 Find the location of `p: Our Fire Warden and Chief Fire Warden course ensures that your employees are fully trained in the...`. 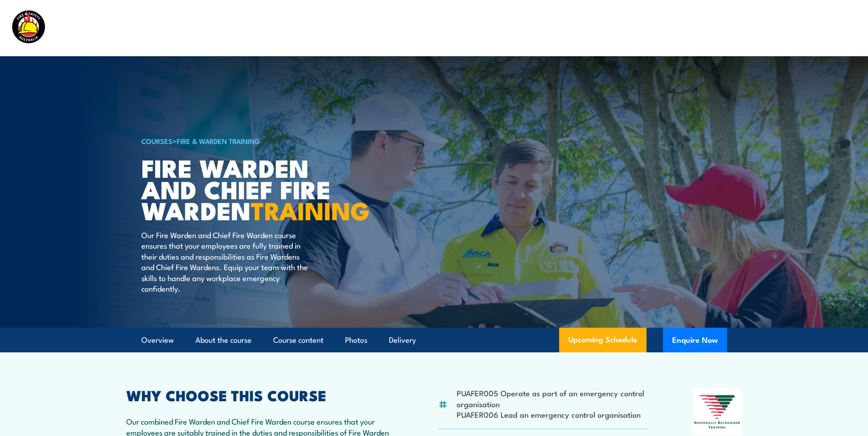

p: Our Fire Warden and Chief Fire Warden course ensures that your employees are fully trained in the... is located at coordinates (225, 262).